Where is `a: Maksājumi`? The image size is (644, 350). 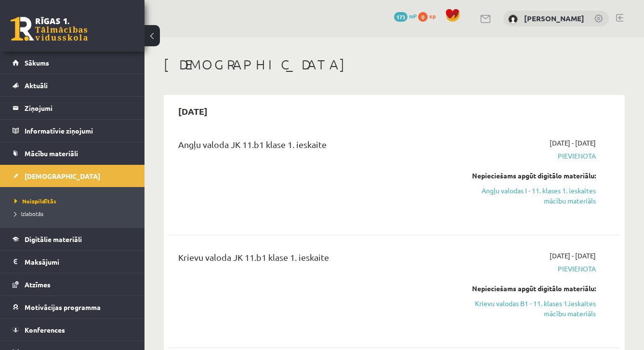 a: Maksājumi is located at coordinates (72, 261).